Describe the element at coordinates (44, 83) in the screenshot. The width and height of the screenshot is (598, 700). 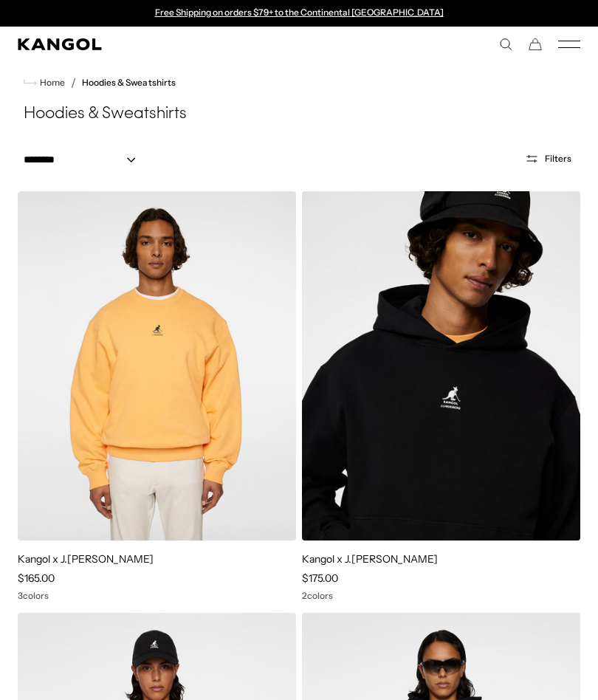
I see `a: Home` at that location.